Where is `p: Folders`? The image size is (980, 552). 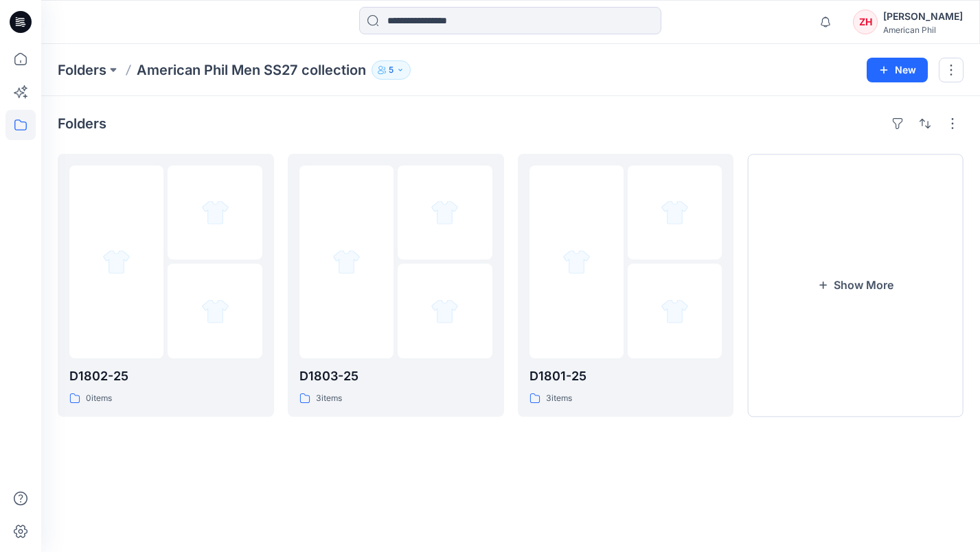 p: Folders is located at coordinates (81, 70).